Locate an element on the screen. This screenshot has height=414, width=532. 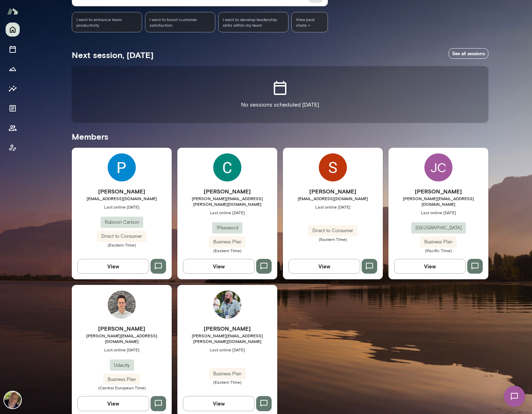
div: JC is located at coordinates (439, 167).